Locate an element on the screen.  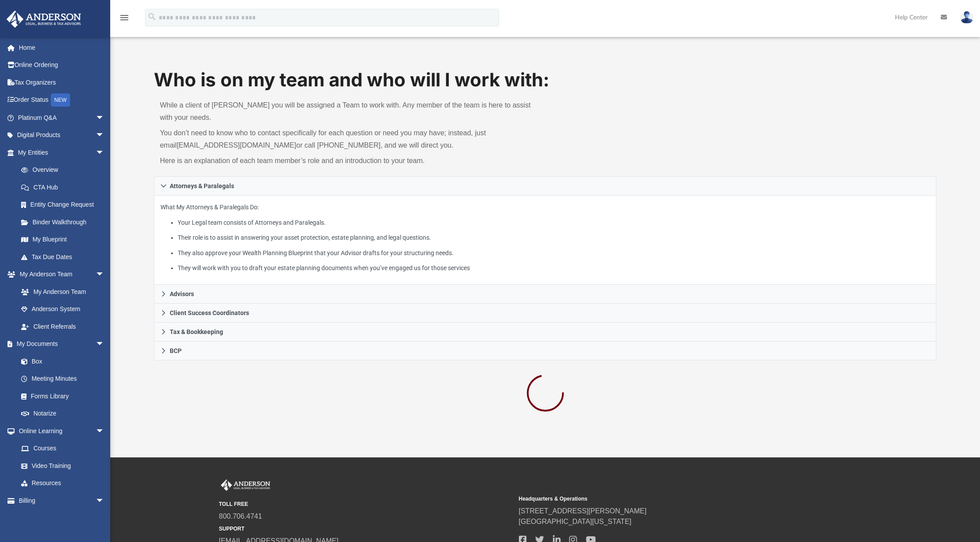
i: search is located at coordinates (152, 17).